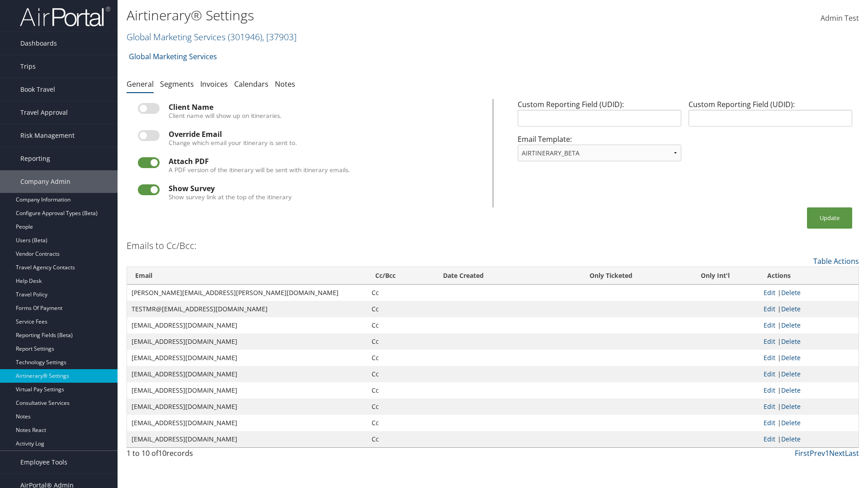 The width and height of the screenshot is (868, 488). Describe the element at coordinates (325, 188) in the screenshot. I see `div: Show Survey` at that location.